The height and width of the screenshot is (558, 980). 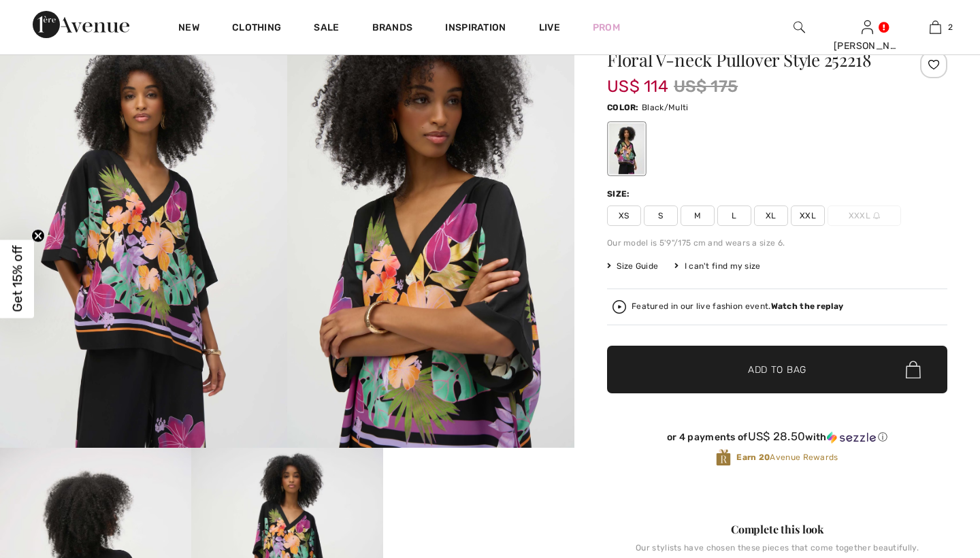 What do you see at coordinates (620, 194) in the screenshot?
I see `div: Size:` at bounding box center [620, 194].